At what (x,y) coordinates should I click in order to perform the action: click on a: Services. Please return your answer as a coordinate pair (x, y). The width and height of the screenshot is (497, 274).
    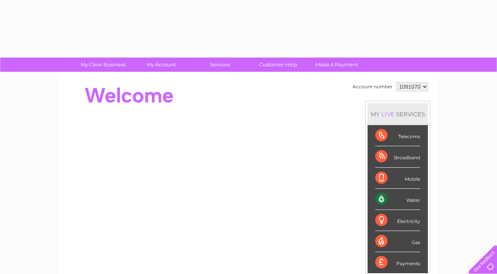
    Looking at the image, I should click on (220, 65).